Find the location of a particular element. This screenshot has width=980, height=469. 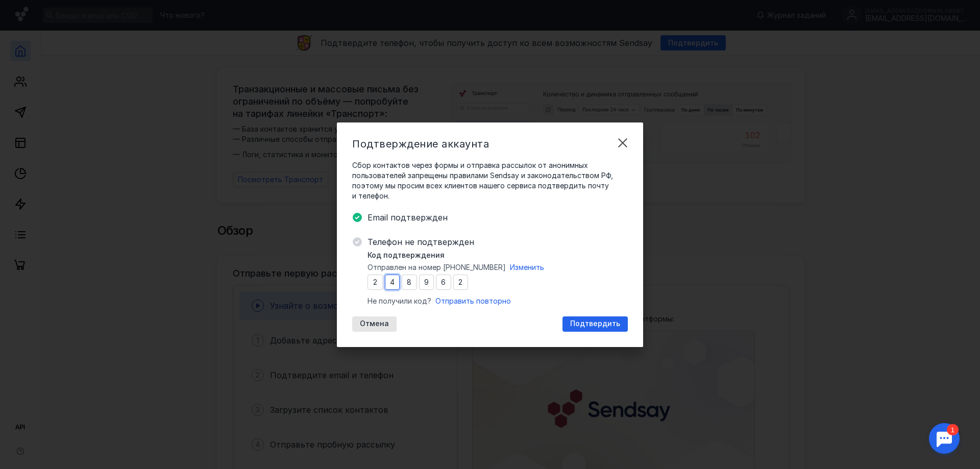

span: Изменить is located at coordinates (527, 267).